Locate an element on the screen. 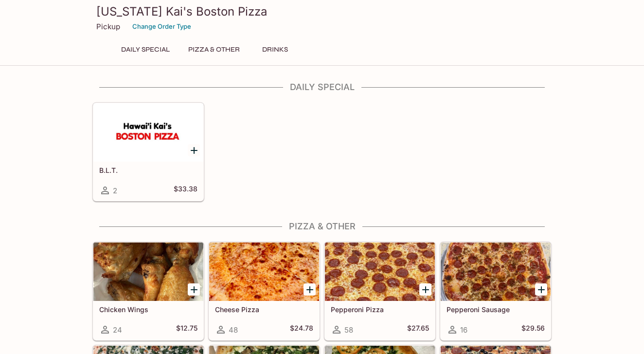 This screenshot has height=354, width=644. a: Chicken Wings24$12.75 is located at coordinates (148, 291).